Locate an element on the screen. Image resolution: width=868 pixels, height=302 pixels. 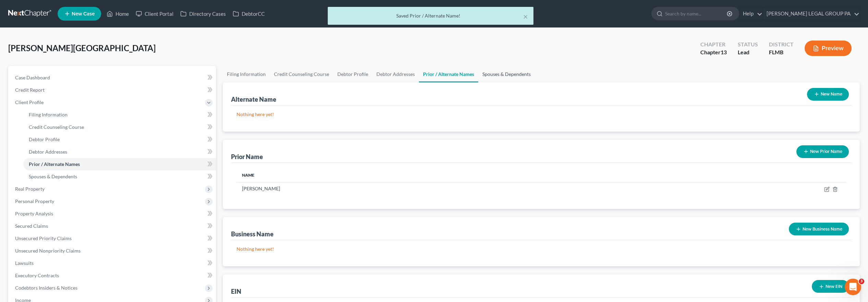
div: Saved Prior / Alternate Name! is located at coordinates (431, 16).